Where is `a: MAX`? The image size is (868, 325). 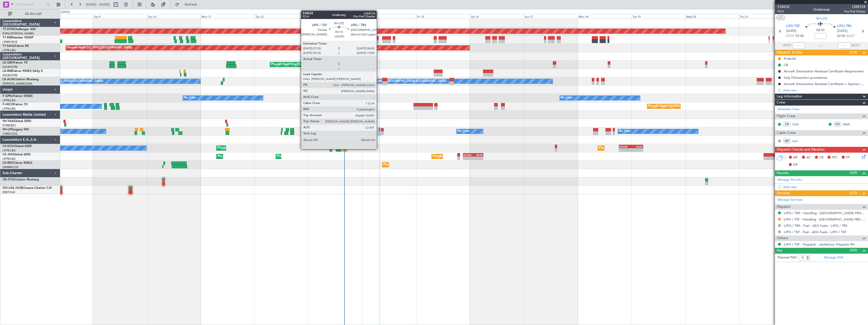 a: MAX is located at coordinates (848, 124).